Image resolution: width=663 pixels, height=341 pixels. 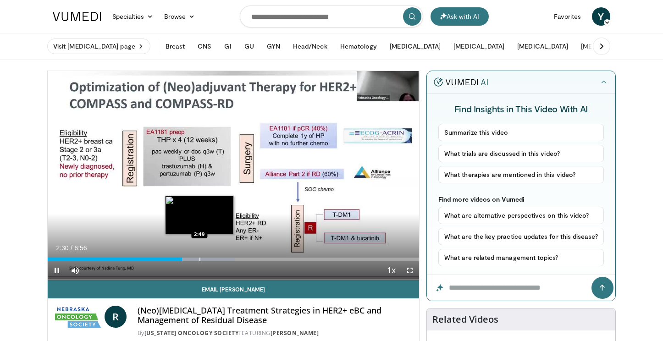 What do you see at coordinates (521, 215) in the screenshot?
I see `button: What are alternative perspectives on this video?` at bounding box center [521, 215].